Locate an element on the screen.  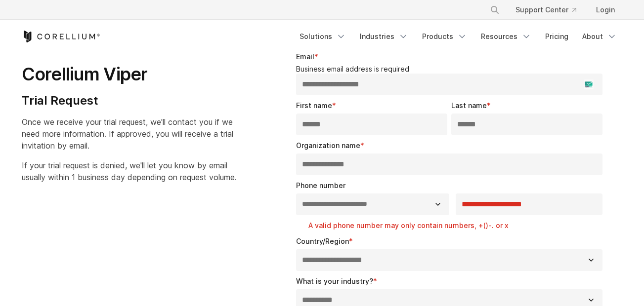
span: First name is located at coordinates (314, 105).